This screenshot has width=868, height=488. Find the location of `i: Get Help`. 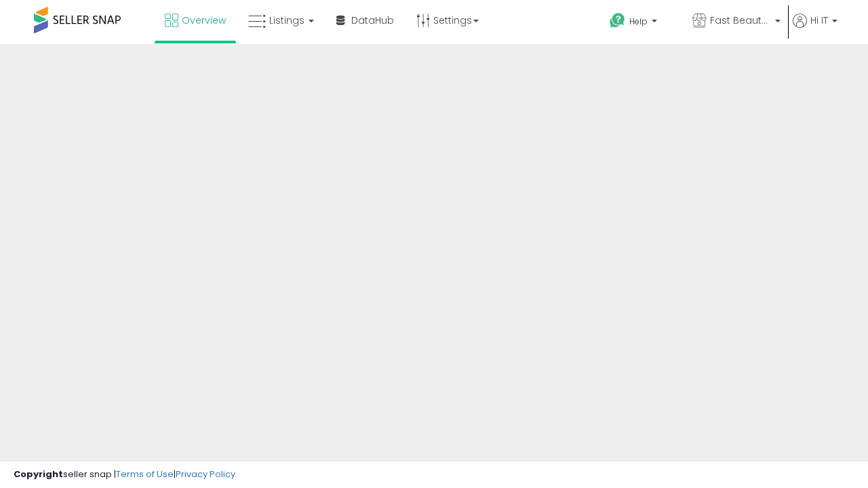

i: Get Help is located at coordinates (617, 20).